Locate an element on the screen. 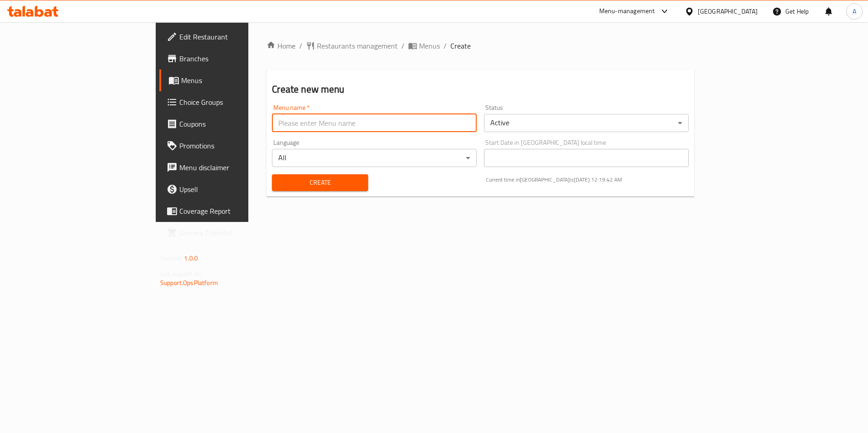  span: Choice Groups is located at coordinates (236, 102).